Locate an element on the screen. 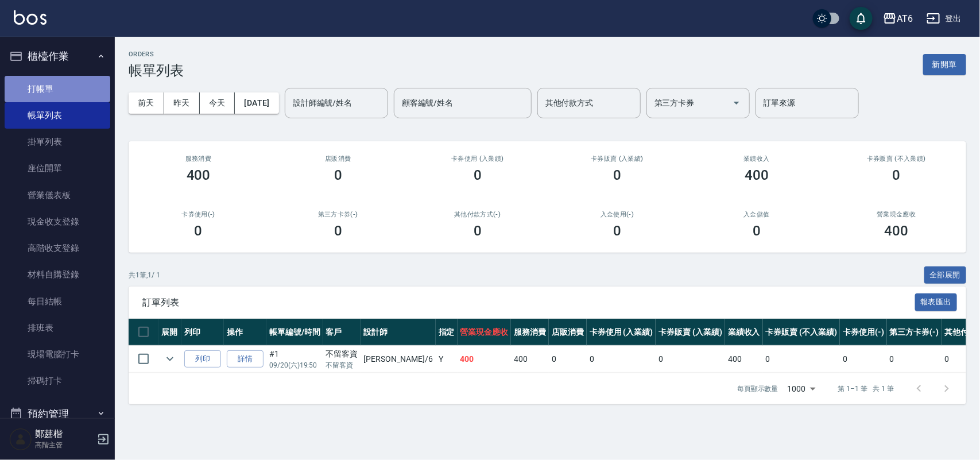 Image resolution: width=980 pixels, height=460 pixels. div: 1000 is located at coordinates (801, 388).